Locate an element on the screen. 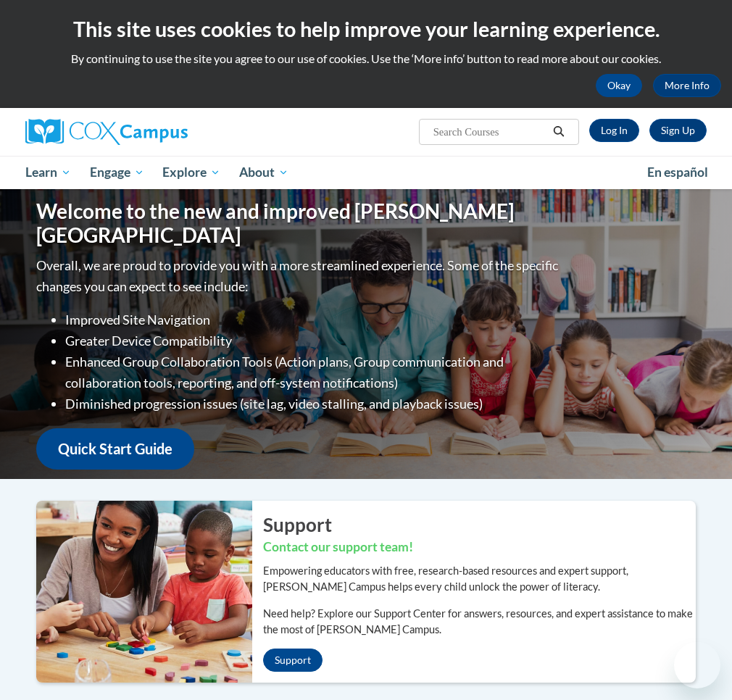 The image size is (732, 700). input: Search Courses is located at coordinates (490, 132).